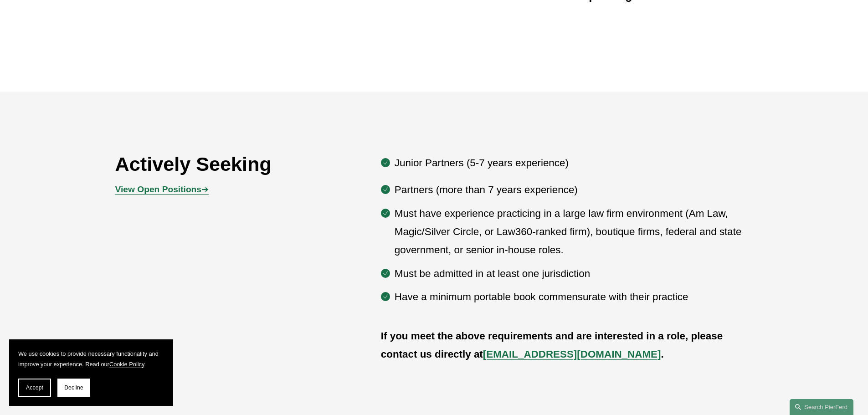 This screenshot has width=868, height=415. I want to click on h2: Actively Seeking, so click(222, 164).